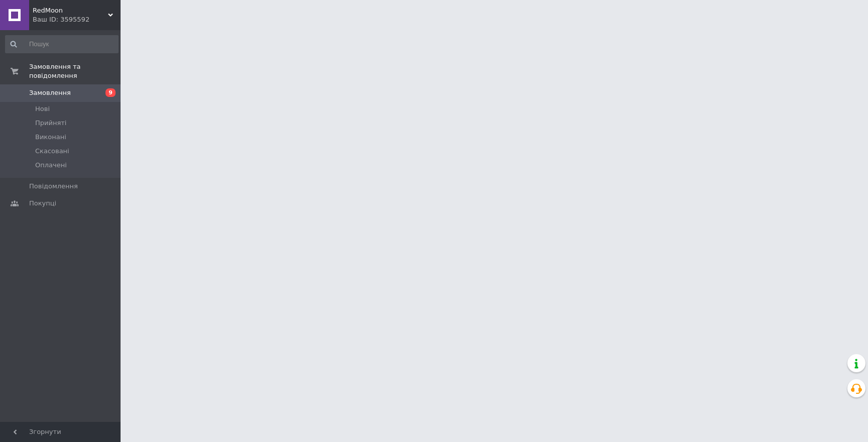 The width and height of the screenshot is (868, 442). Describe the element at coordinates (62, 44) in the screenshot. I see `input: Пошук` at that location.